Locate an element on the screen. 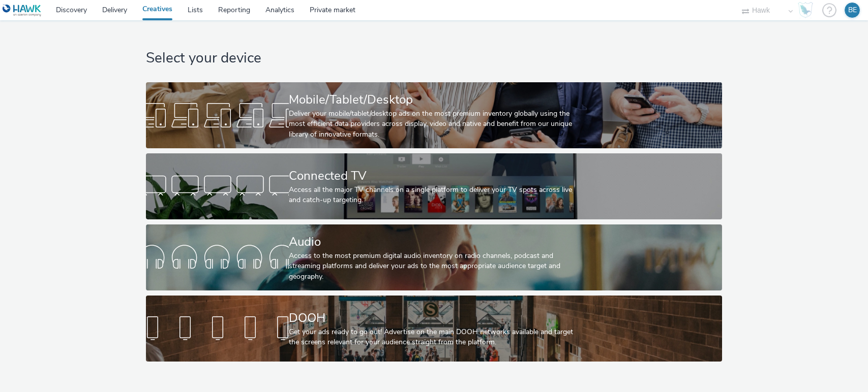 The image size is (868, 392). div: Audio is located at coordinates (432, 242).